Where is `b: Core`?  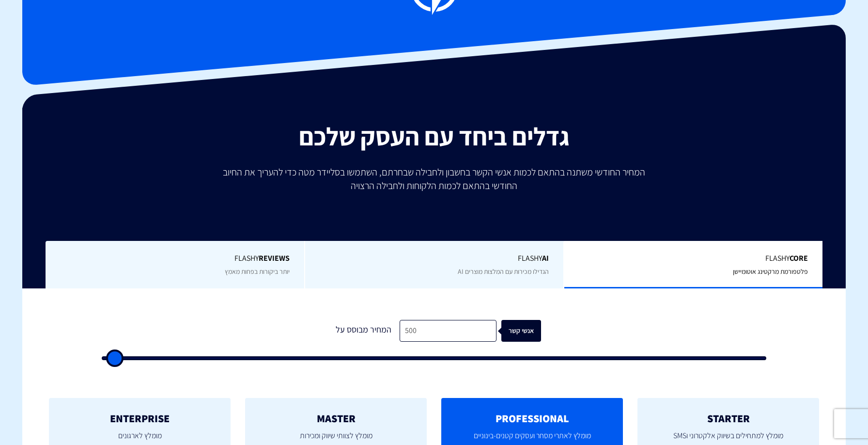 b: Core is located at coordinates (799, 257).